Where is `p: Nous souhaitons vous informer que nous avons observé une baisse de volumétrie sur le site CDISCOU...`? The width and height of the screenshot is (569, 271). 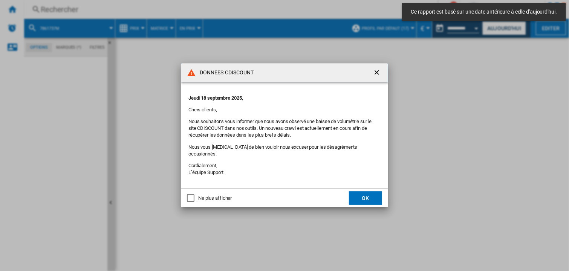
p: Nous souhaitons vous informer que nous avons observé une baisse de volumétrie sur le site CDISCOU... is located at coordinates (284, 128).